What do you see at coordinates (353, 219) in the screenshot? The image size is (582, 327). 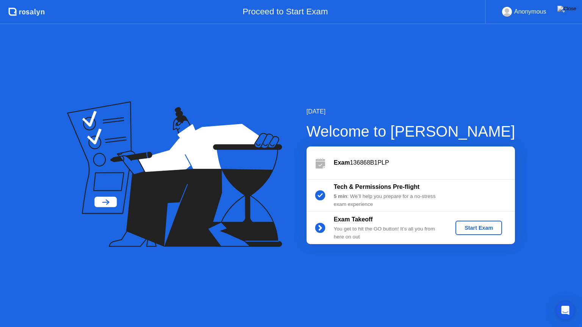 I see `b: Exam Takeoff` at bounding box center [353, 219].